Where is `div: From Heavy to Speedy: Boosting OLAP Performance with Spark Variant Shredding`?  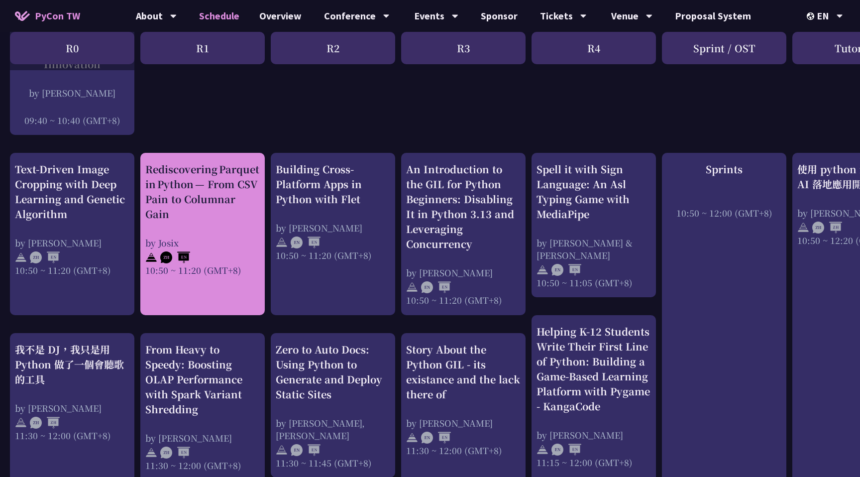
div: From Heavy to Speedy: Boosting OLAP Performance with Spark Variant Shredding is located at coordinates (203, 379).